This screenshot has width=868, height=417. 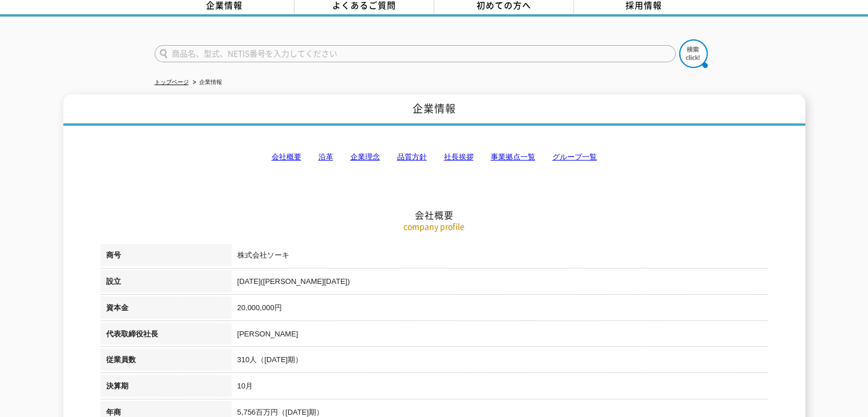 What do you see at coordinates (412, 157) in the screenshot?
I see `a: 品質方針` at bounding box center [412, 157].